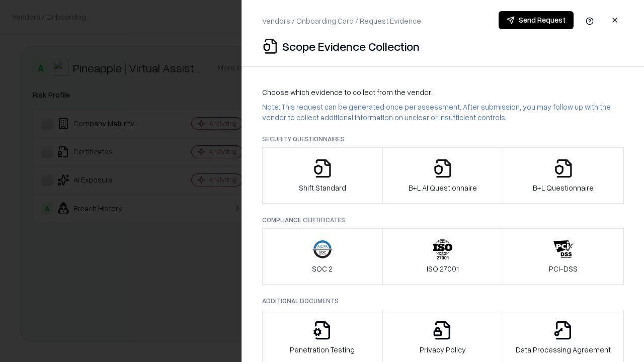 The height and width of the screenshot is (362, 644). What do you see at coordinates (443, 113) in the screenshot?
I see `p: Note: This request can be generated once per assessment. After submission, you may follow up with...` at bounding box center [443, 113].